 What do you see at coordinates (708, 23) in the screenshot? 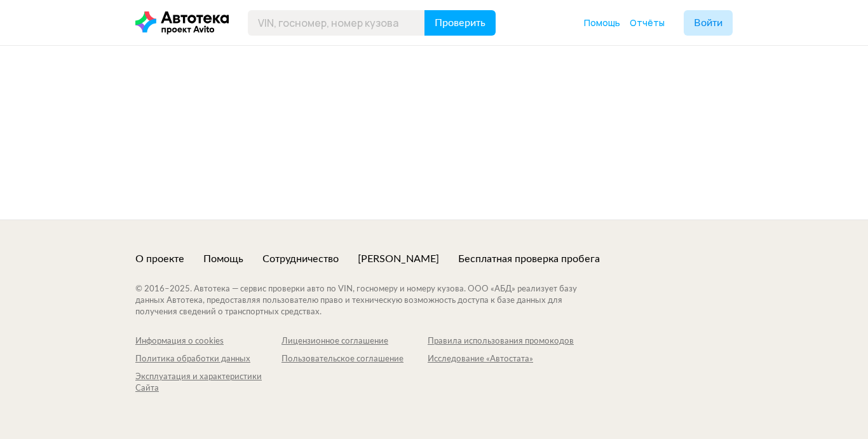
I see `button: Войти` at bounding box center [708, 23].